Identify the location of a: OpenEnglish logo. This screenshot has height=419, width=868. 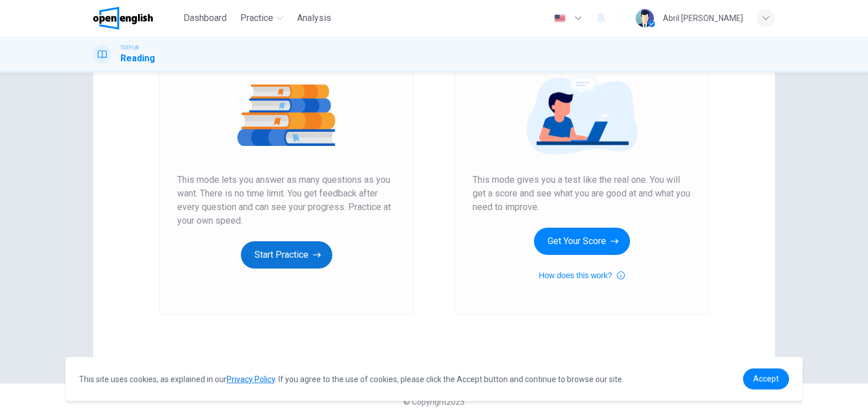
(136, 18).